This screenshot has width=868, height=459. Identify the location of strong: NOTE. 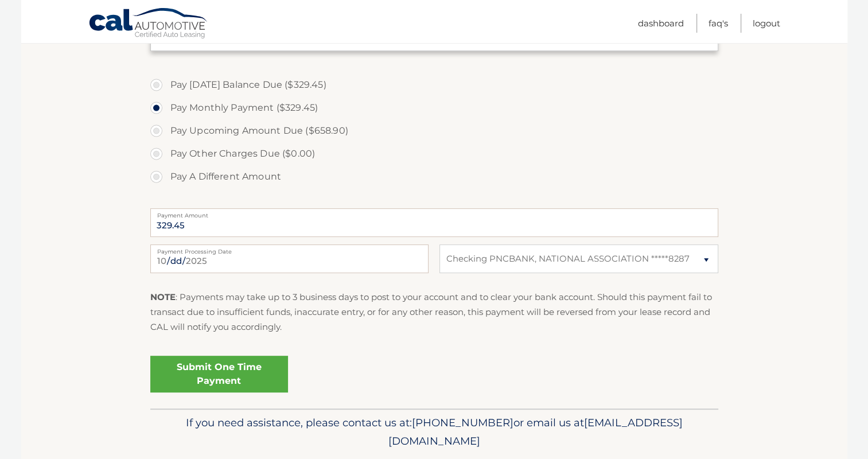
(163, 297).